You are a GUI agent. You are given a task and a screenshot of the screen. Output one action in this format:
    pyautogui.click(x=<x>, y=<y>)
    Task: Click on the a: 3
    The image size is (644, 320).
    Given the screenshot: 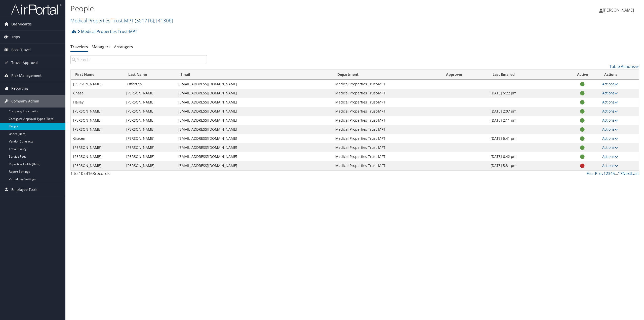 What is the action you would take?
    pyautogui.click(x=609, y=173)
    